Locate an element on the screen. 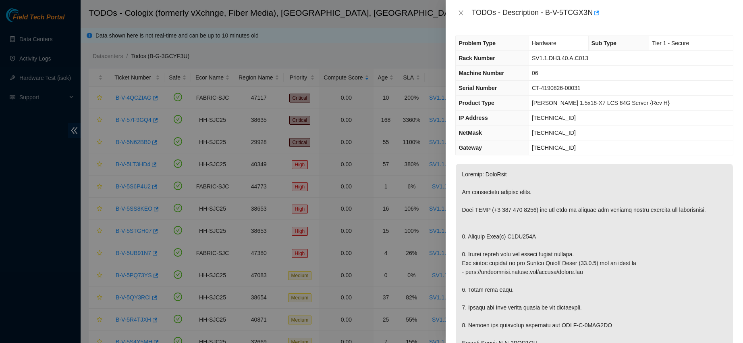  button: Close is located at coordinates (461, 13).